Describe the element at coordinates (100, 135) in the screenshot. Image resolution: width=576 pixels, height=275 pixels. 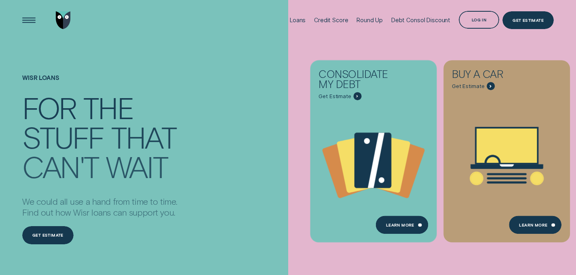
I see `h4: For the stuff that can't wait` at that location.